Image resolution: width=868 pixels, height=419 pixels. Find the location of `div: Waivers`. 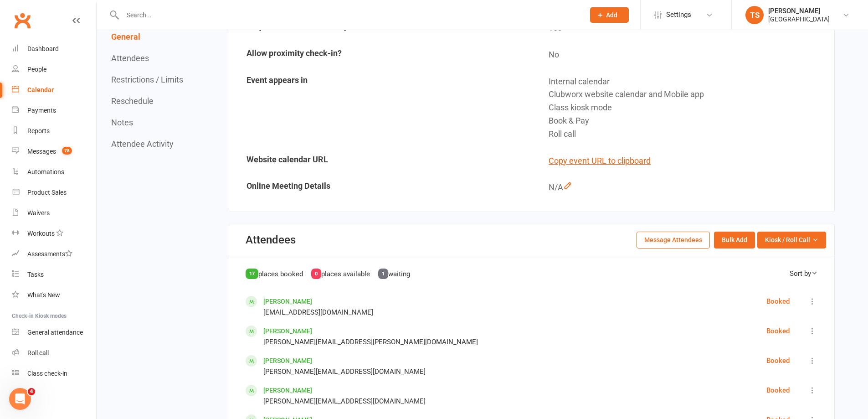

div: Waivers is located at coordinates (38, 213).